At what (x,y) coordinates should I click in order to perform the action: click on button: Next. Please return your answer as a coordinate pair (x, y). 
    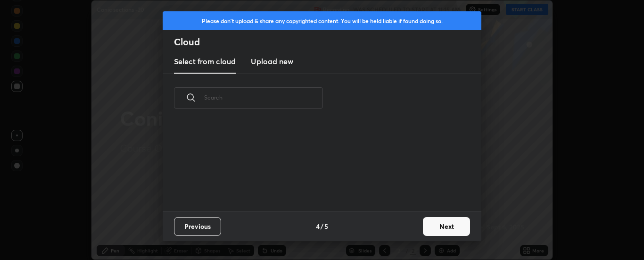
    Looking at the image, I should click on (446, 226).